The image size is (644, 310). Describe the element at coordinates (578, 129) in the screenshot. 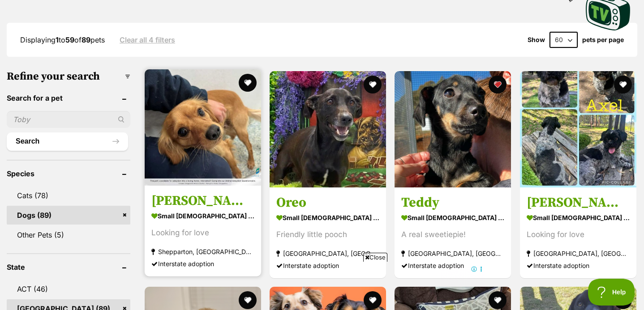

I see `img: Axel - Shih Tzu Dog` at that location.